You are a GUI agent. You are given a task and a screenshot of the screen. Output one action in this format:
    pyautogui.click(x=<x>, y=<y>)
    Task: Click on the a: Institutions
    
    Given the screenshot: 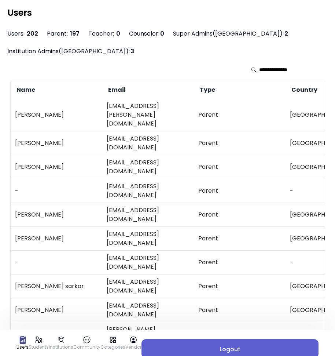 What is the action you would take?
    pyautogui.click(x=61, y=343)
    